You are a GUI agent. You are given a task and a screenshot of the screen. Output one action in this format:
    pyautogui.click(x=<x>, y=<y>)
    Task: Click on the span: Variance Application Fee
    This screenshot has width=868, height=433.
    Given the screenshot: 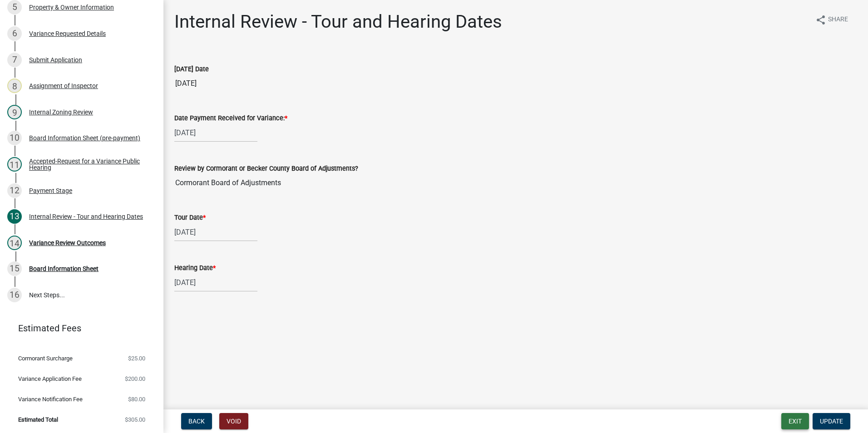 What is the action you would take?
    pyautogui.click(x=50, y=379)
    